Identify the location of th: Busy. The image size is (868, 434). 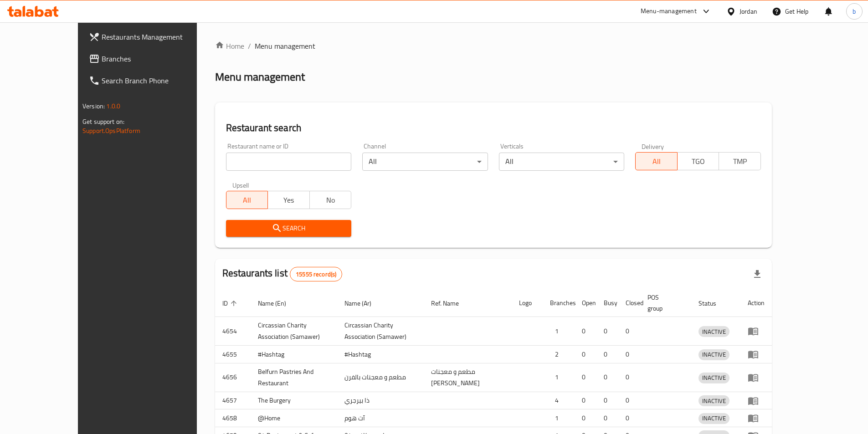
(607, 303).